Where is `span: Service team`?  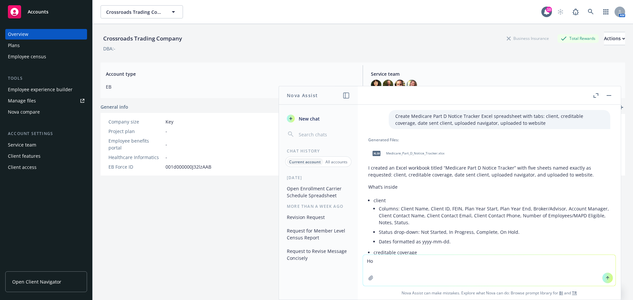 span: Service team is located at coordinates (495, 74).